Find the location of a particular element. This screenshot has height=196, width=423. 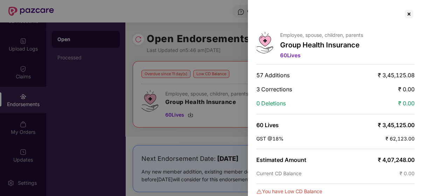

p: Group Health Insurance is located at coordinates (322, 45).